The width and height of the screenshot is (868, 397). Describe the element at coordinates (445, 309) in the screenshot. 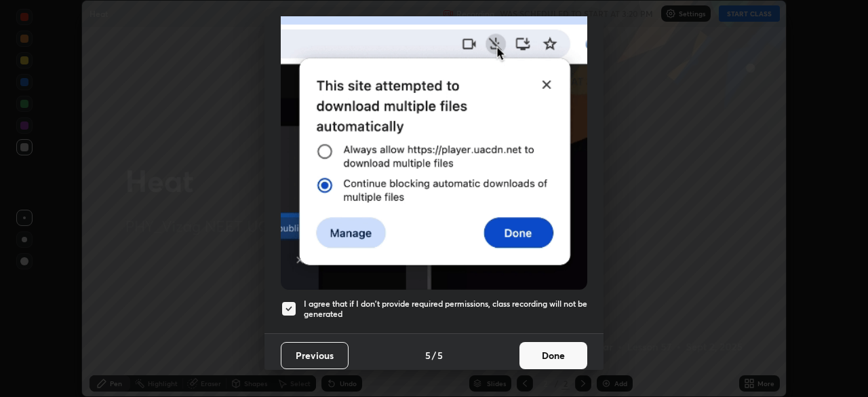

I see `h5: I agree that if I don't provide required permissions, class recording will not be generated` at that location.